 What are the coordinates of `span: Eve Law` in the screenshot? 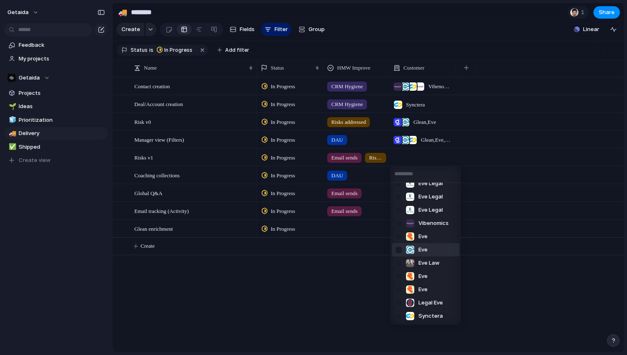 It's located at (429, 263).